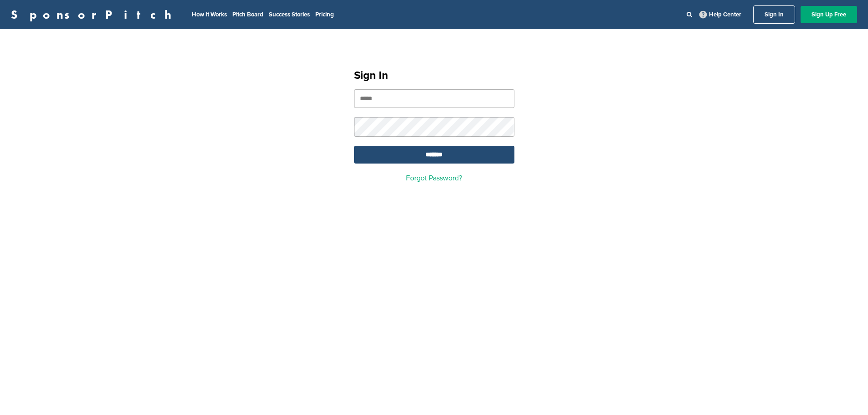 This screenshot has height=415, width=868. I want to click on a: Help Center, so click(720, 15).